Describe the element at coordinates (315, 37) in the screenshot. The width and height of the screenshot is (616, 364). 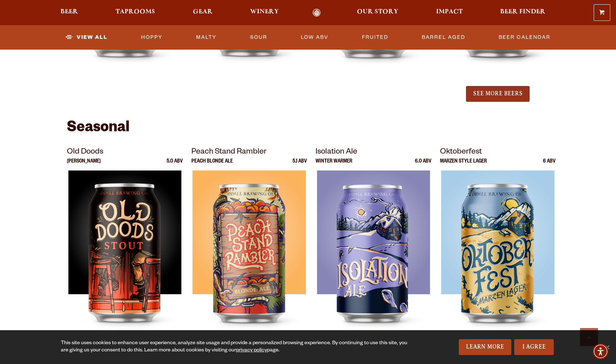
I see `a: Low ABV` at that location.